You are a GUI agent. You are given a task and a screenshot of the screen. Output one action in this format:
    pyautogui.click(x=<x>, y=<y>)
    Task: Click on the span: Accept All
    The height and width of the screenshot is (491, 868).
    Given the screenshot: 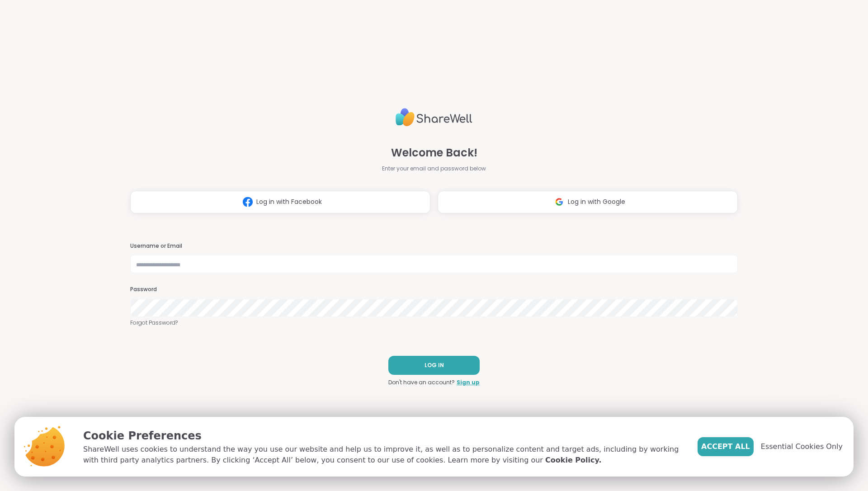 What is the action you would take?
    pyautogui.click(x=726, y=446)
    